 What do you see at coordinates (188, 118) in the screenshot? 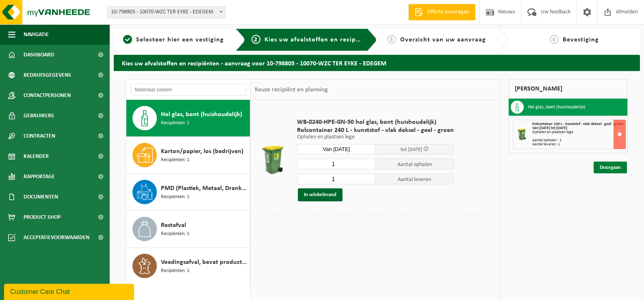
I see `button: Hol glas, bont (huishoudelijk) Recipiënten: 1` at bounding box center [188, 118].